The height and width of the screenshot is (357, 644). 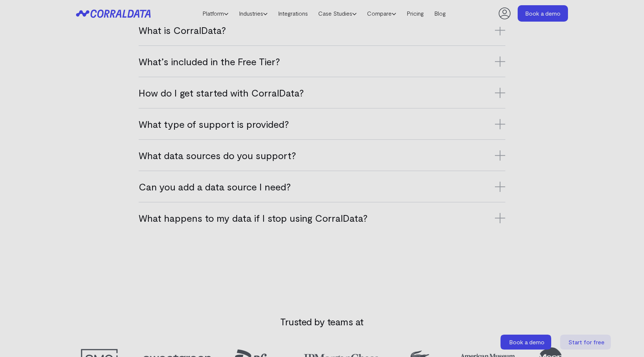 What do you see at coordinates (322, 30) in the screenshot?
I see `h3: What is CorralData?` at bounding box center [322, 30].